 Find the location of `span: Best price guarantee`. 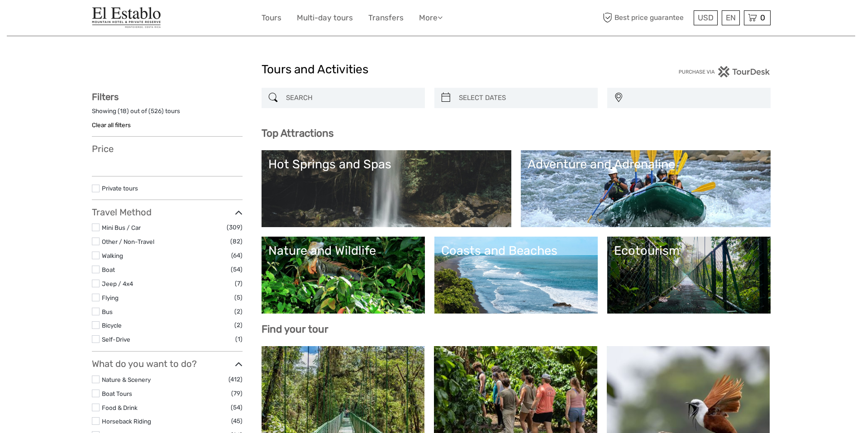

span: Best price guarantee is located at coordinates (646, 18).